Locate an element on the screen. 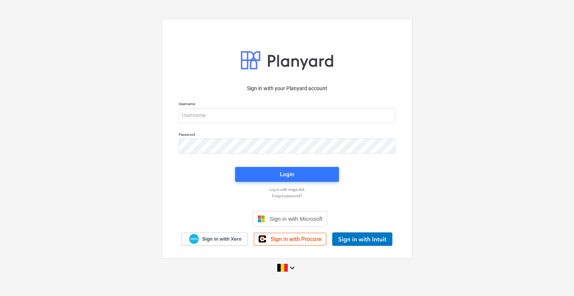  p: Sign in with your Planyard account is located at coordinates (287, 88).